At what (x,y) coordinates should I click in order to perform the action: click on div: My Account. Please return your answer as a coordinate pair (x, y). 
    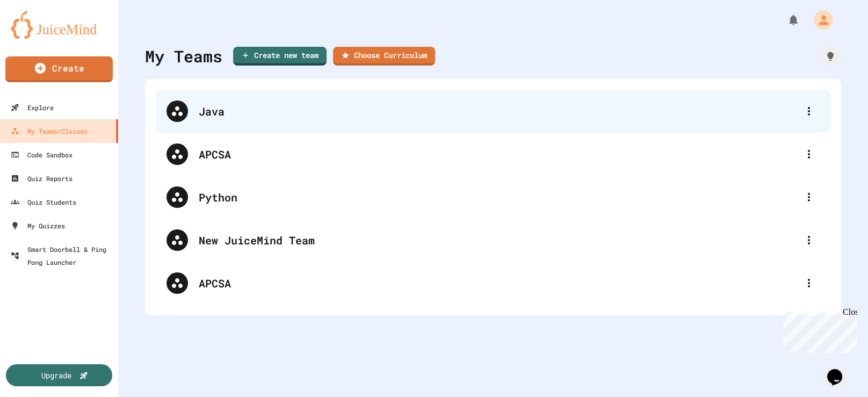
    Looking at the image, I should click on (819, 20).